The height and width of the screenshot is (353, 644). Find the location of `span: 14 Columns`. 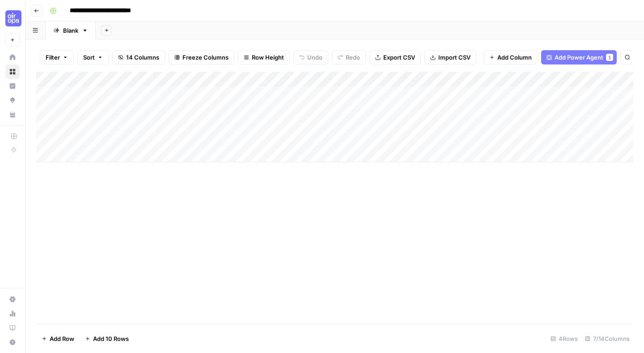

span: 14 Columns is located at coordinates (143, 57).